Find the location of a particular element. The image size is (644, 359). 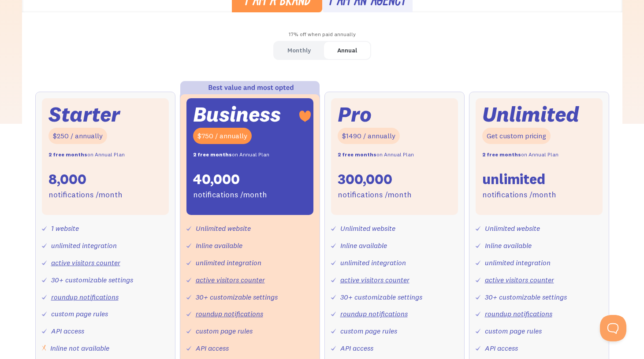

div: Inline not available is located at coordinates (80, 348).